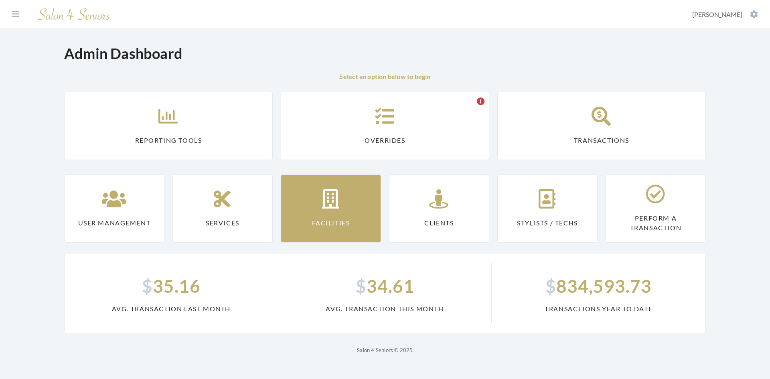 The width and height of the screenshot is (770, 379). Describe the element at coordinates (602, 126) in the screenshot. I see `a: Transactions` at that location.